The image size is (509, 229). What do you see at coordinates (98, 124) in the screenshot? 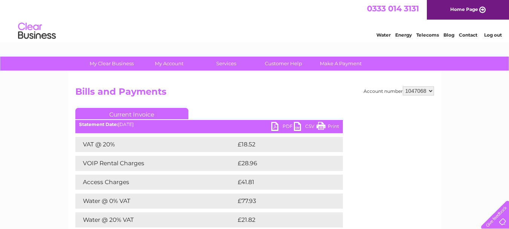
I see `b: Statement Date:` at bounding box center [98, 124].